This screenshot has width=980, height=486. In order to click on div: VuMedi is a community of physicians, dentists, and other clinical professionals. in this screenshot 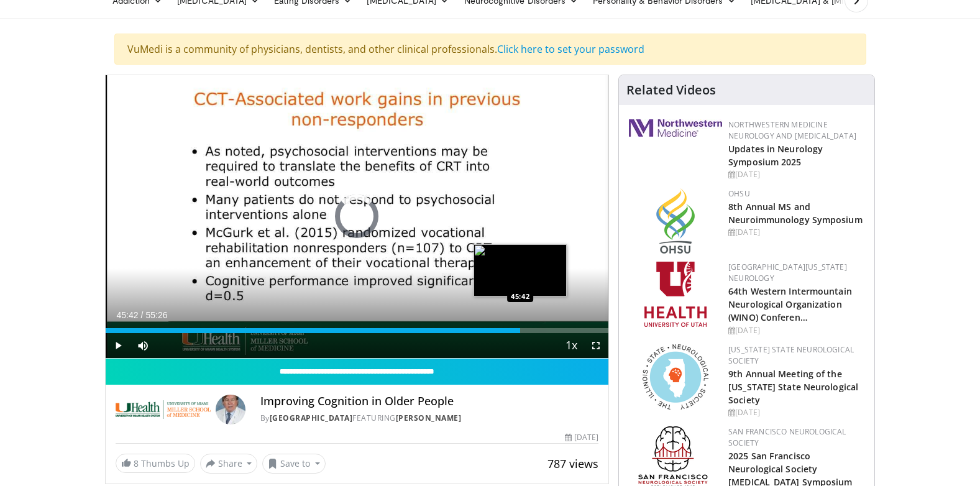, I will do `click(491, 49)`.